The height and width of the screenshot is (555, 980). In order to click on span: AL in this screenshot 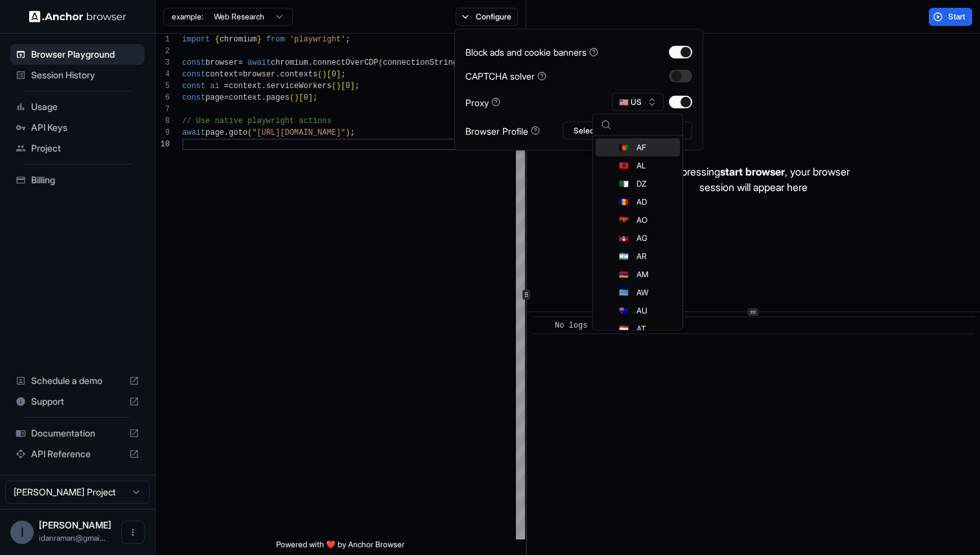, I will do `click(641, 165)`.